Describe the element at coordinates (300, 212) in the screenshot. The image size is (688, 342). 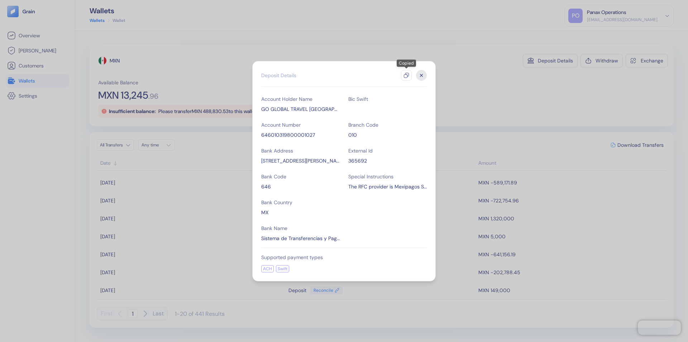
I see `div: MX` at that location.